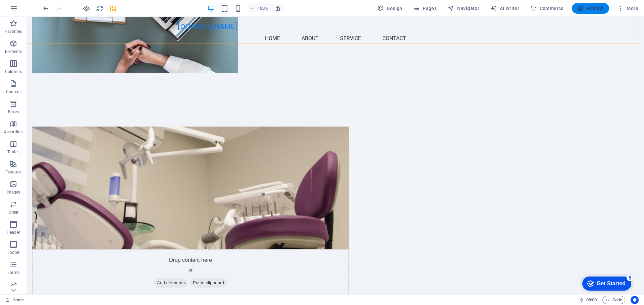  Describe the element at coordinates (14, 192) in the screenshot. I see `p: Images` at that location.